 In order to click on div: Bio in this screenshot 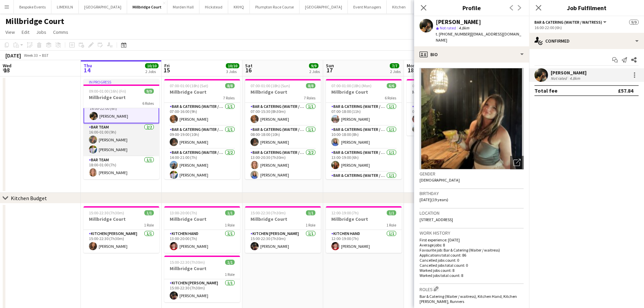, I will do `click(471, 54)`.